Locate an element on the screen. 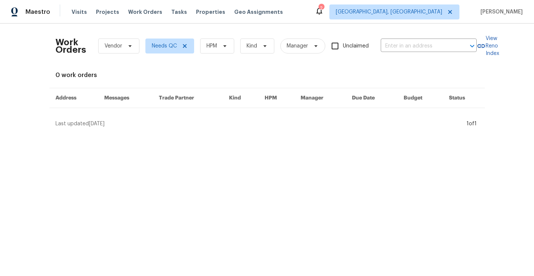  th: Status is located at coordinates (463, 98).